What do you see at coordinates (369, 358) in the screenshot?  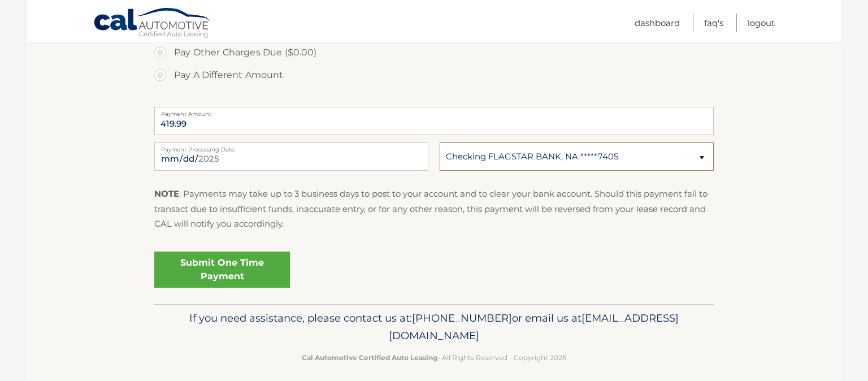 I see `strong: Cal Automotive Certified Auto Leasing` at bounding box center [369, 358].